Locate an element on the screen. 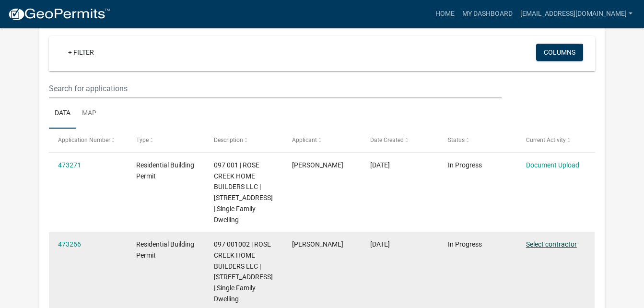 Image resolution: width=644 pixels, height=308 pixels. a: 473266 is located at coordinates (70, 244).